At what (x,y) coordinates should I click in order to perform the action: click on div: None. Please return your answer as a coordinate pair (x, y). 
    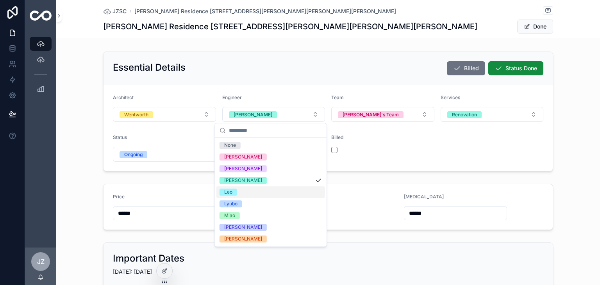
    Looking at the image, I should click on (230, 145).